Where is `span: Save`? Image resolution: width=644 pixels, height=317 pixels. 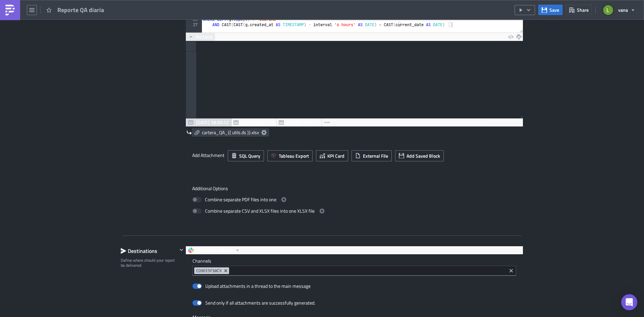 span: Save is located at coordinates (554, 10).